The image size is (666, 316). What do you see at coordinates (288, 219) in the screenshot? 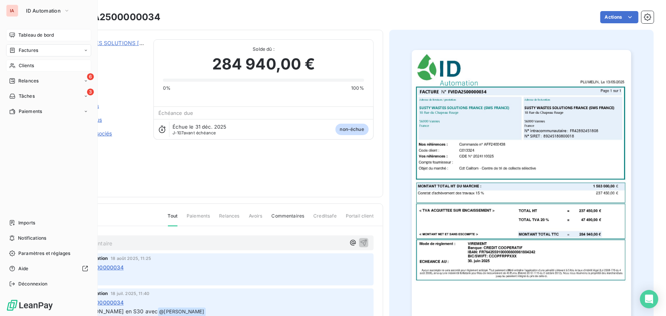
I see `span: Commentaires` at bounding box center [288, 219].